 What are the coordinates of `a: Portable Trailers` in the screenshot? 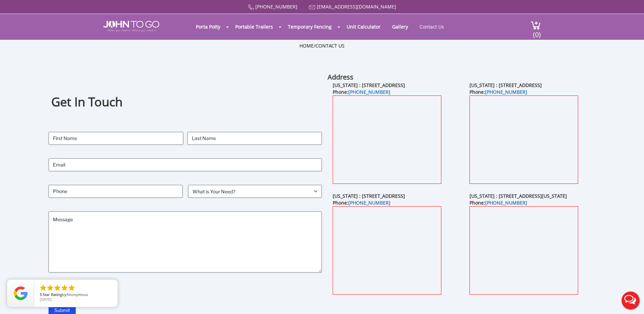 It's located at (254, 26).